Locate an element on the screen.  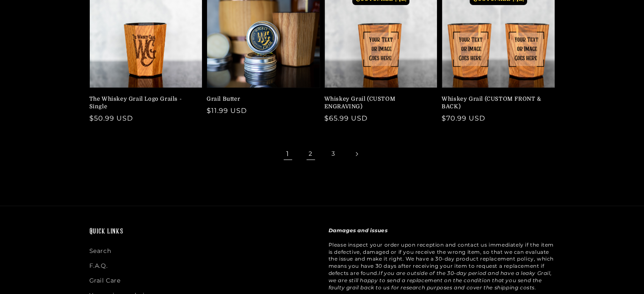
span: Page 1 is located at coordinates (288, 154).